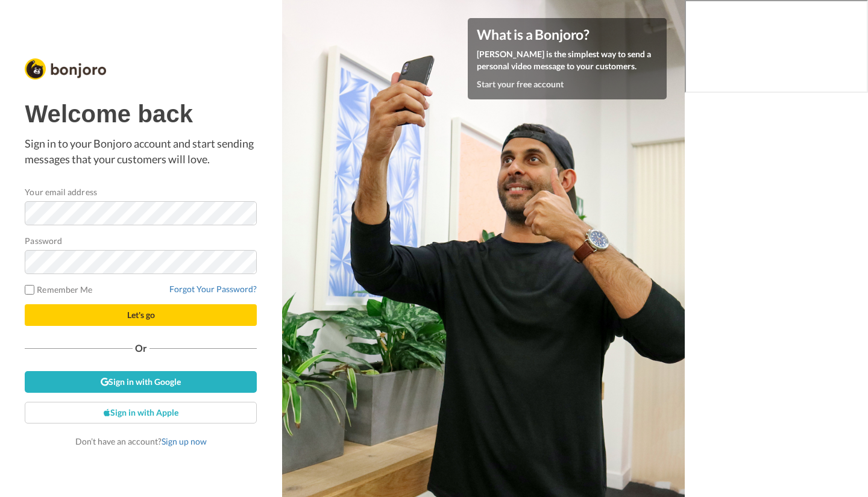  Describe the element at coordinates (140, 412) in the screenshot. I see `a: Sign in with Apple` at that location.